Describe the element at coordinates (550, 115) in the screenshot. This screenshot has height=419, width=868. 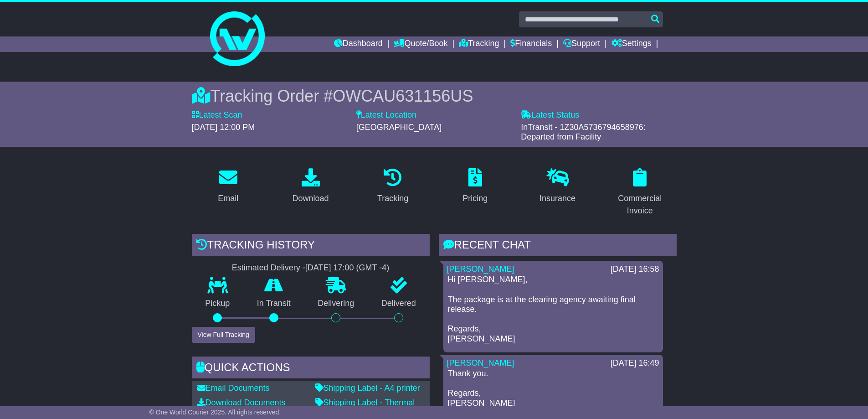
I see `label: Latest Status` at that location.